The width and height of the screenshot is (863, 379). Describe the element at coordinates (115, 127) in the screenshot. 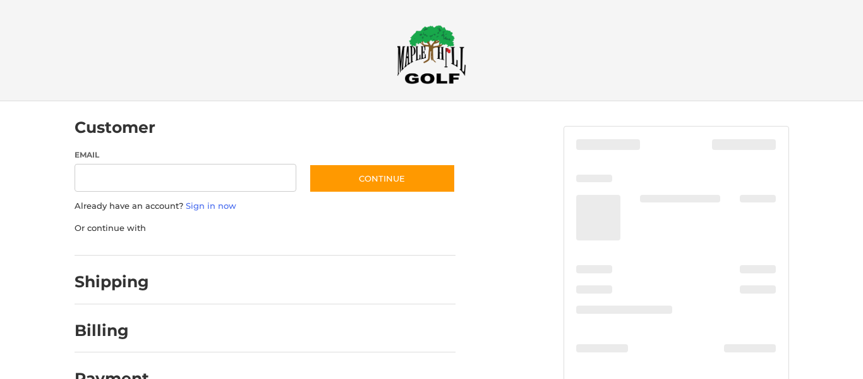

I see `h2: Customer` at that location.